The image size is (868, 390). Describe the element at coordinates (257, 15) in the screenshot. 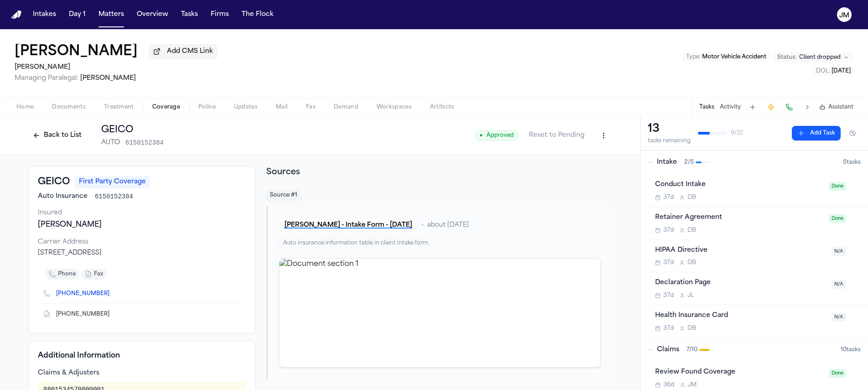

I see `a: The Flock` at that location.